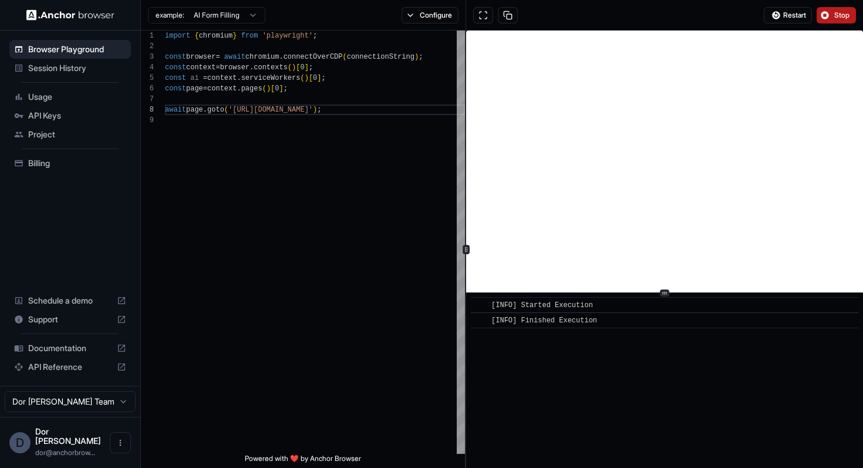 The image size is (863, 468). I want to click on button: Restart, so click(788, 15).